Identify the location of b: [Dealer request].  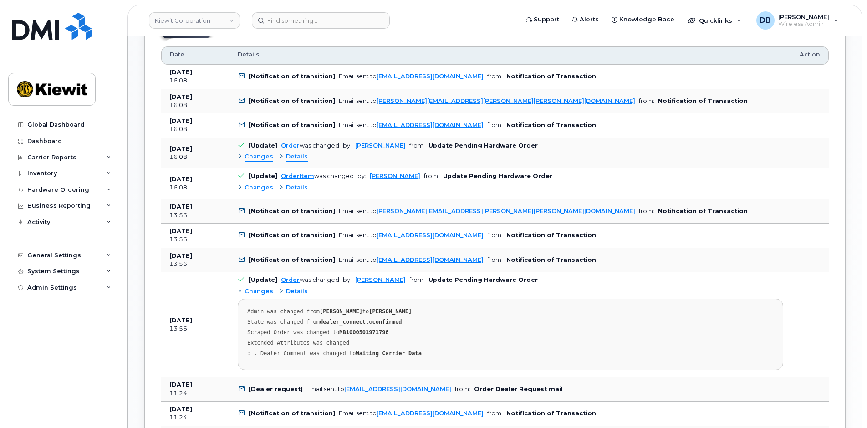
(276, 389).